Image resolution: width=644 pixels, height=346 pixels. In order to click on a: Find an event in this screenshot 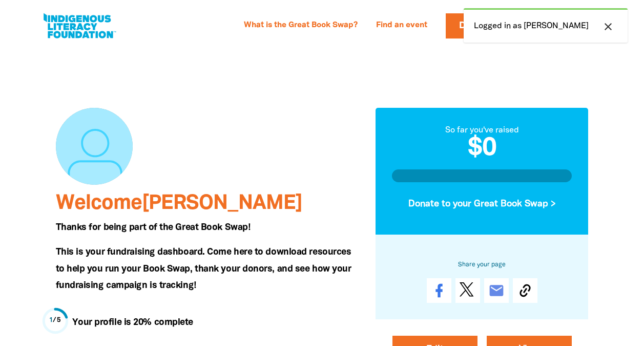, I will do `click(401, 26)`.